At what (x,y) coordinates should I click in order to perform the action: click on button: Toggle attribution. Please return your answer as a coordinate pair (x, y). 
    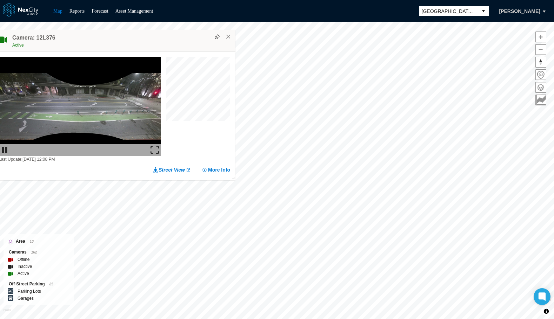
    Looking at the image, I should click on (546, 312).